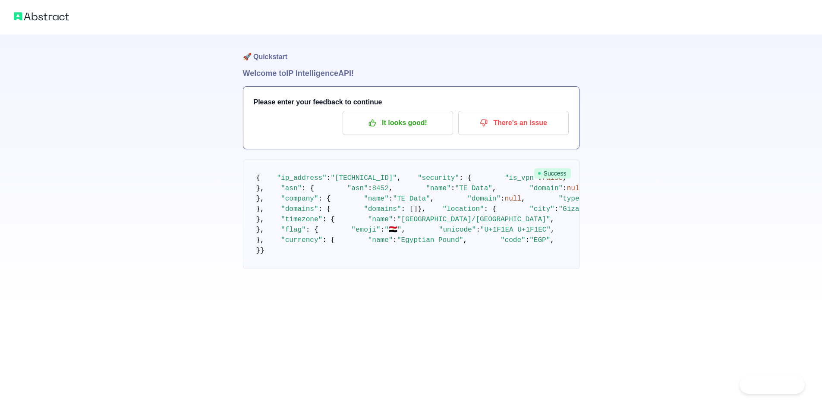 This screenshot has width=822, height=411. What do you see at coordinates (571, 209) in the screenshot?
I see `span: "Giza"` at bounding box center [571, 209].